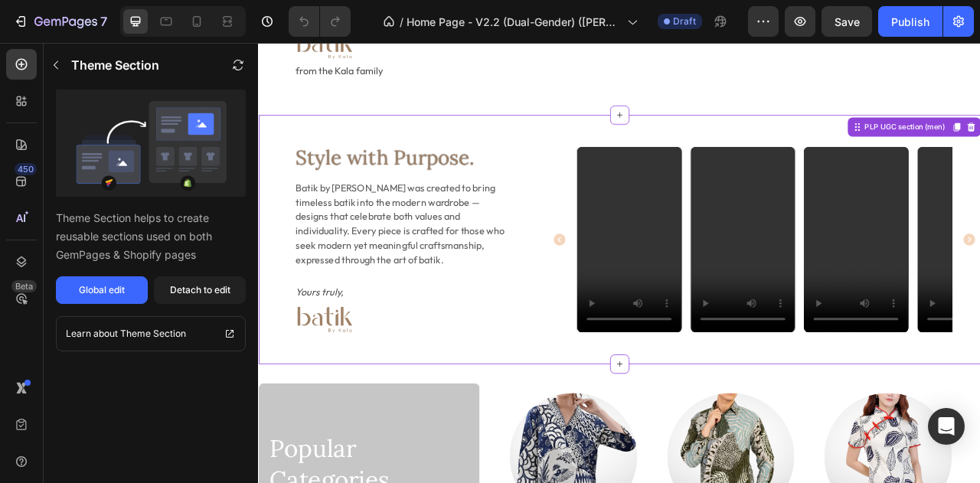 The image size is (980, 483). What do you see at coordinates (383, 250) in the screenshot?
I see `button: Carousel Back Arrow` at bounding box center [383, 250].